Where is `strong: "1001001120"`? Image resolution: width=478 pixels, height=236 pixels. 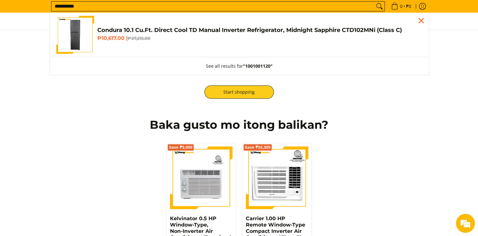 strong: "1001001120" is located at coordinates (258, 66).